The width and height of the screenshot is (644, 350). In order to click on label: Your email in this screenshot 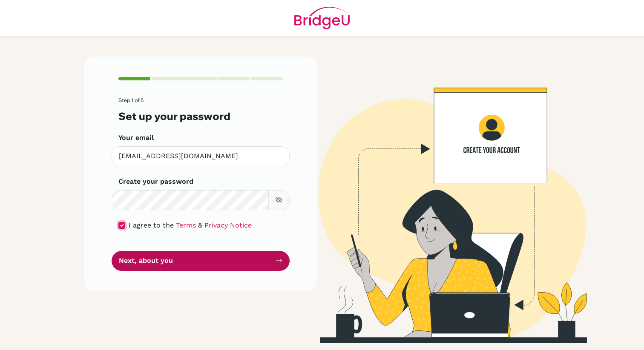, I will do `click(136, 138)`.